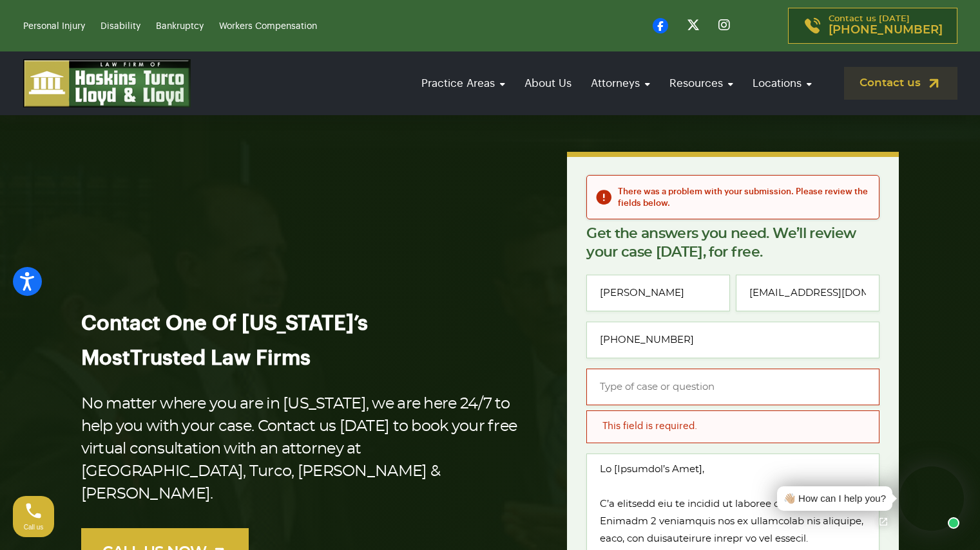  What do you see at coordinates (268, 26) in the screenshot?
I see `a: Workers Compensation` at bounding box center [268, 26].